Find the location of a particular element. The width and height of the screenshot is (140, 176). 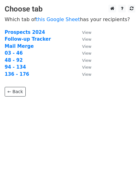

strong: Follow-up Tracker is located at coordinates (28, 39).